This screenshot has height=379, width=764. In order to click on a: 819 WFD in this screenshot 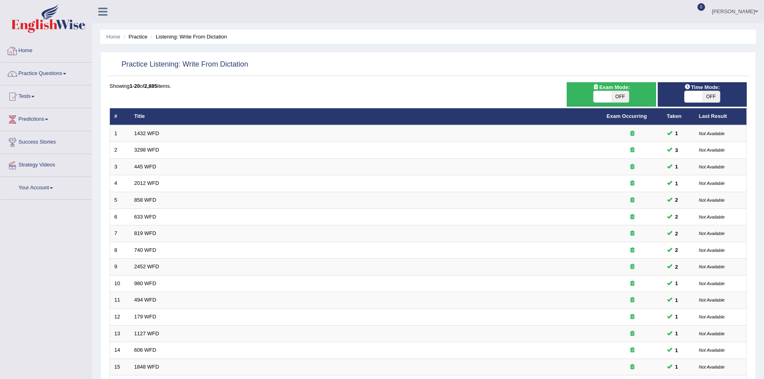, I will do `click(145, 233)`.